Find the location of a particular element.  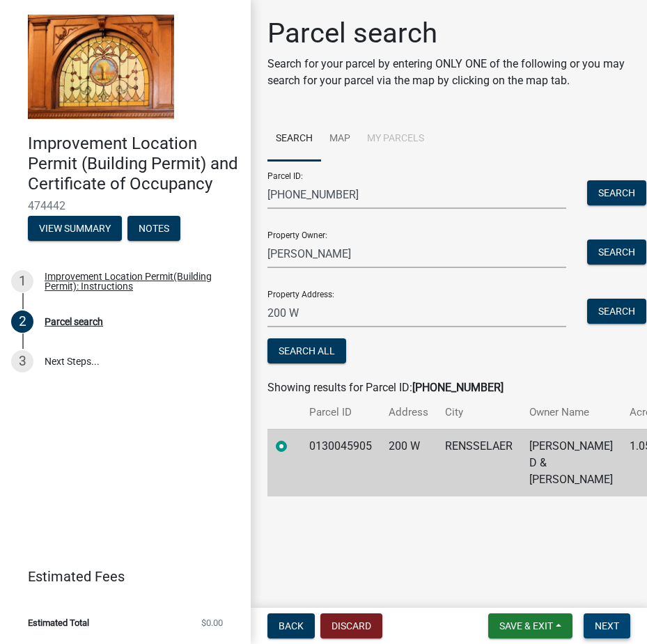

button: View Summary is located at coordinates (75, 228).